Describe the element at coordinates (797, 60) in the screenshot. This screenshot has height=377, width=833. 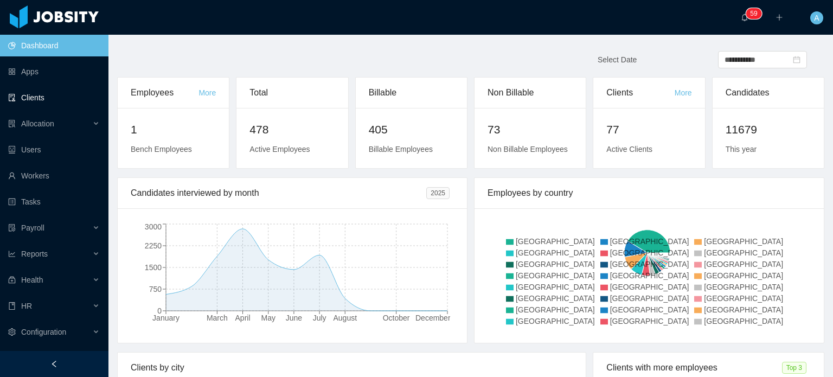
I see `i: icon: calendar` at that location.